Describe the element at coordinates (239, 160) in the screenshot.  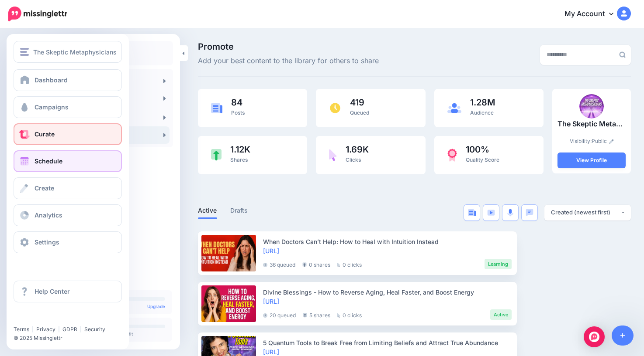
I see `span: Shares` at that location.